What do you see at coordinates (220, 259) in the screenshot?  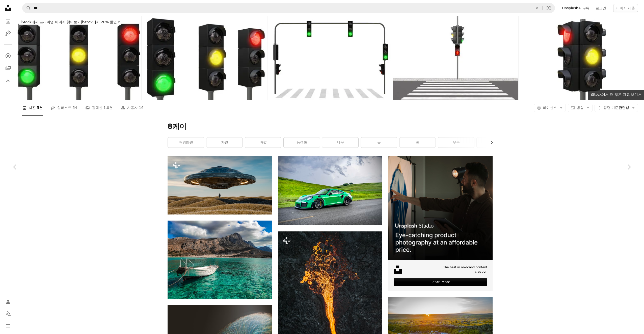 I see `a: 바다에 하얀 배` at bounding box center [220, 259].